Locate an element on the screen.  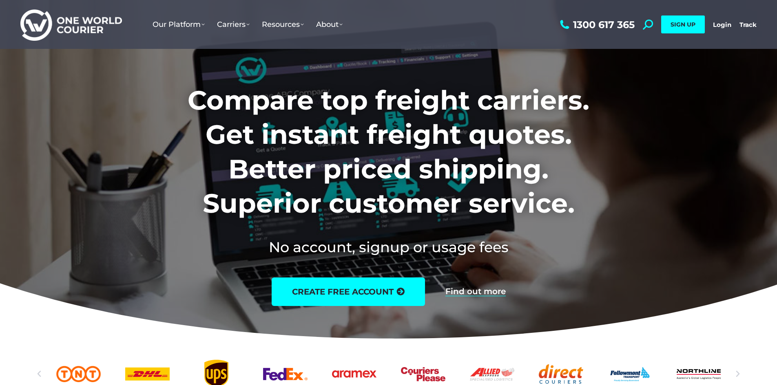
h1: Compare top freight carriers. Get instant freight quotes. Better priced shipping. Superior custom... is located at coordinates (388, 152).